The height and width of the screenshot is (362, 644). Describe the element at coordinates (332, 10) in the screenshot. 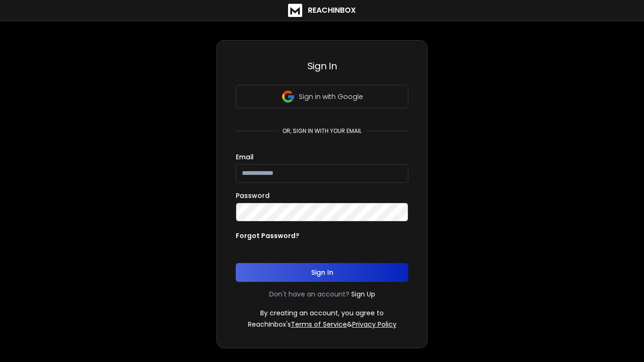

I see `h1: ReachInbox` at that location.